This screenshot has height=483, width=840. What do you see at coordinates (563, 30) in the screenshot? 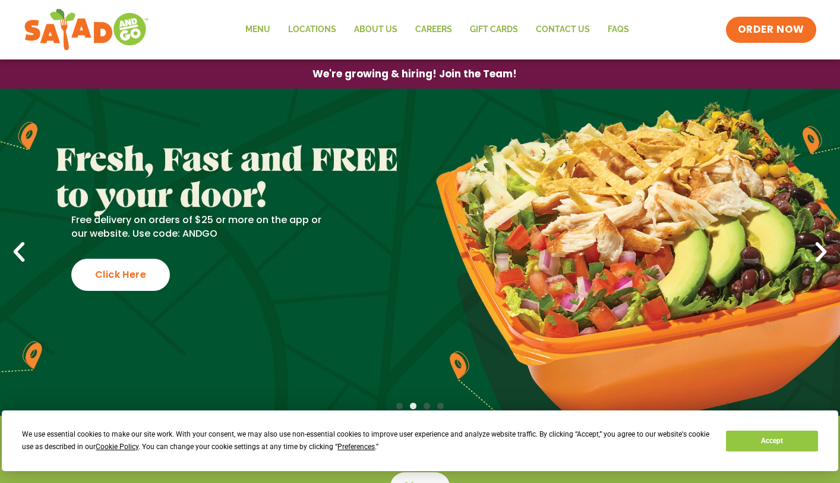
I see `a: Contact Us` at bounding box center [563, 30].